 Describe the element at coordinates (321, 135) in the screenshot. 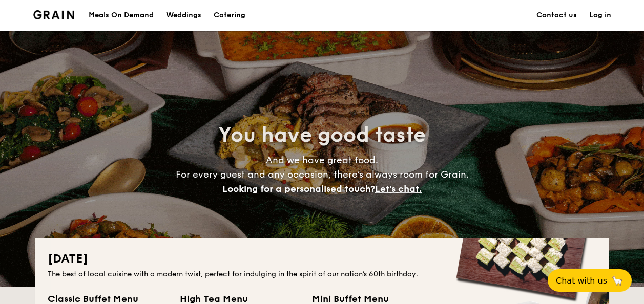

I see `span: You have good taste` at that location.